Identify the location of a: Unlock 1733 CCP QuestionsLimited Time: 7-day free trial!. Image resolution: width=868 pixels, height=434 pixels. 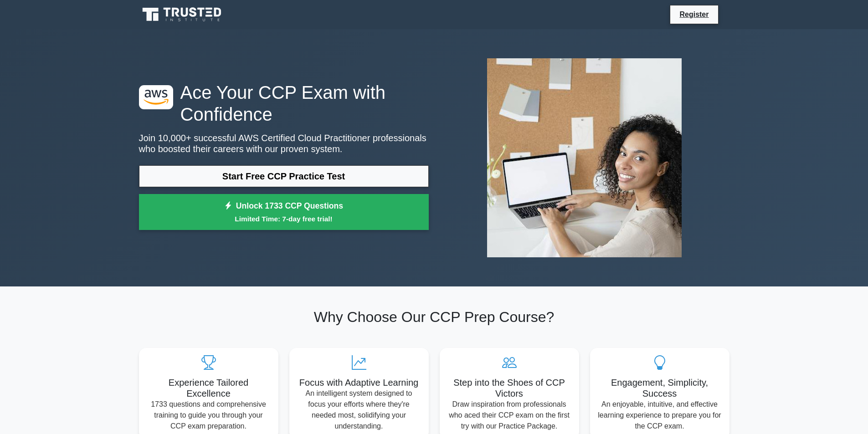
(284, 212).